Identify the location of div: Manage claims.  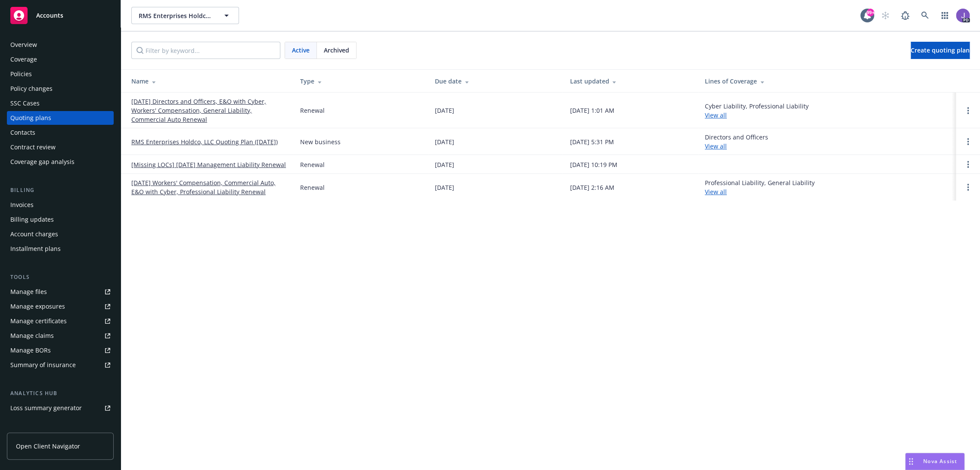
(32, 336).